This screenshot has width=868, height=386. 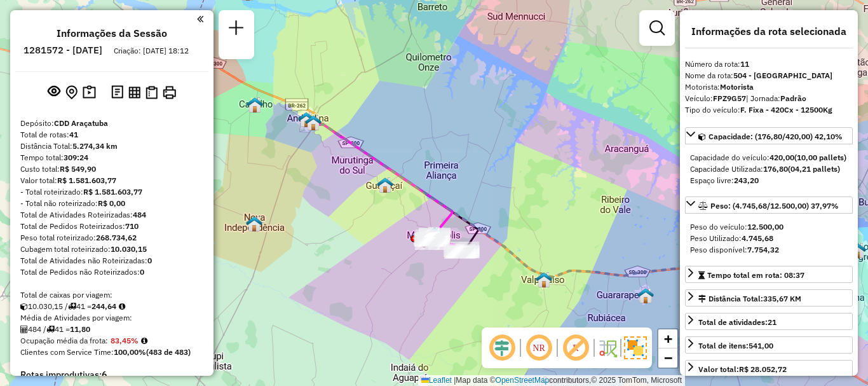 I want to click on strong: 6, so click(x=104, y=374).